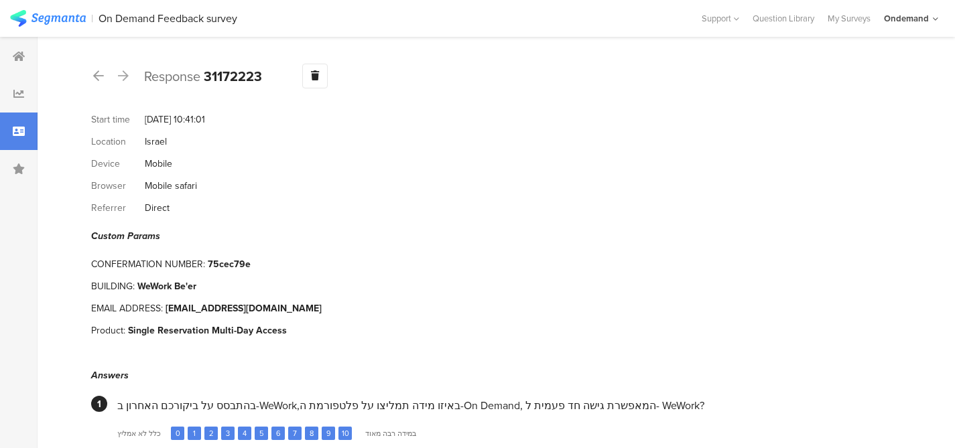 The image size is (955, 448). I want to click on div: 3, so click(228, 434).